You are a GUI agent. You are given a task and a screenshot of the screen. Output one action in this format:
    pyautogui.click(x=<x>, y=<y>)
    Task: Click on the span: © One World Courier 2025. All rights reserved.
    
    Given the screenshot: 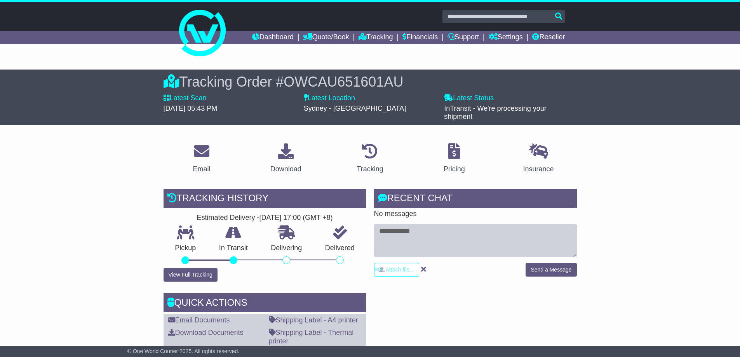 What is the action you would take?
    pyautogui.click(x=183, y=351)
    